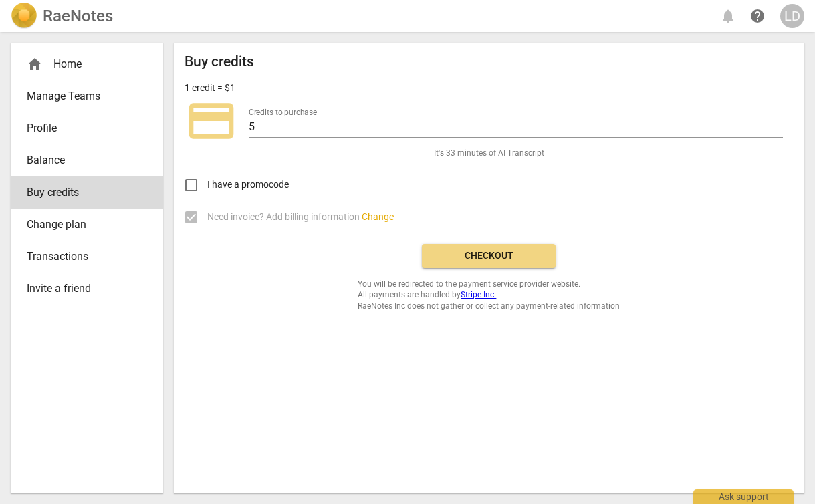  Describe the element at coordinates (81, 289) in the screenshot. I see `span: Invite a friend` at that location.